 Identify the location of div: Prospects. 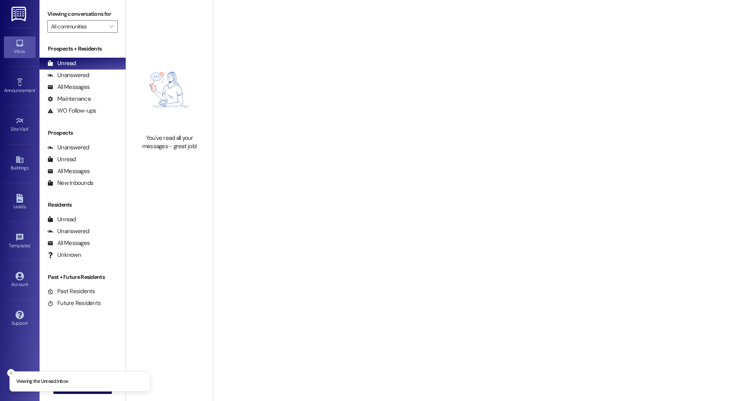
(83, 133).